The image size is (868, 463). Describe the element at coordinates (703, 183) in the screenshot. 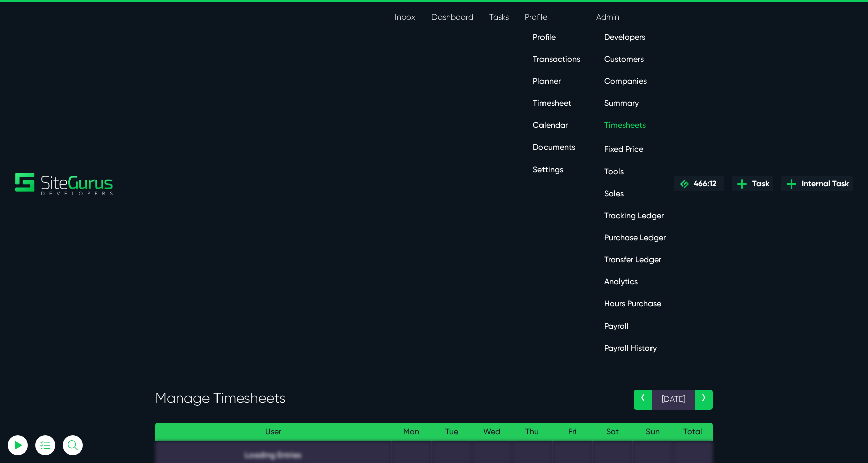

I see `span: 466:12` at that location.